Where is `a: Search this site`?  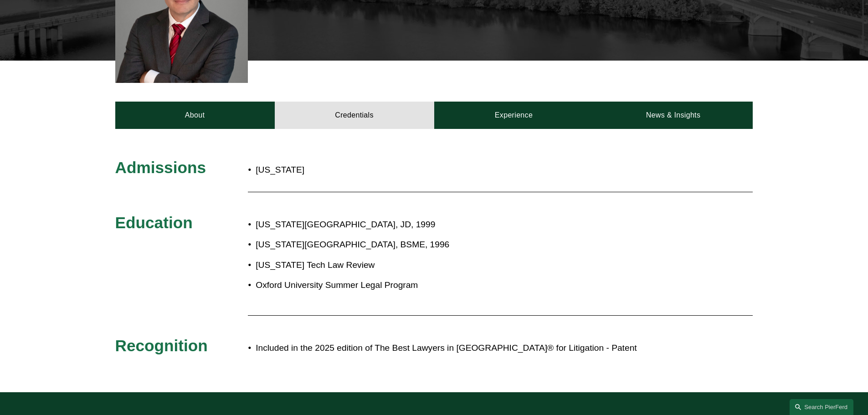 a: Search this site is located at coordinates (822, 407).